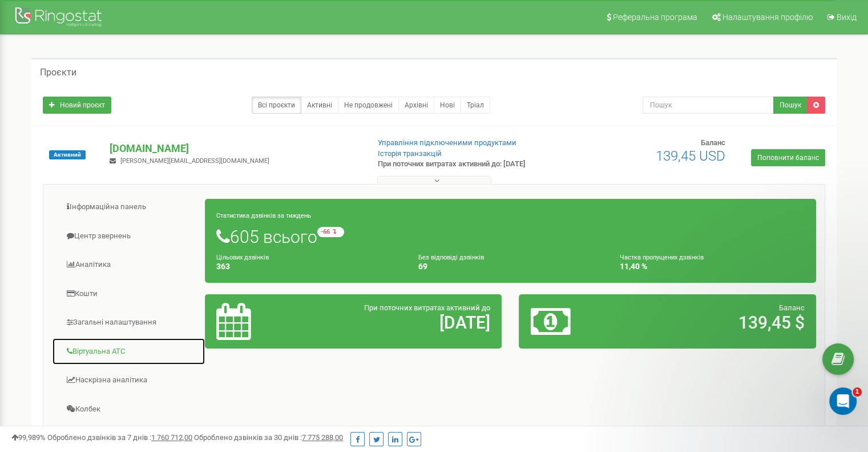 This screenshot has width=868, height=452. What do you see at coordinates (58, 73) in the screenshot?
I see `h5: Проєкти` at bounding box center [58, 73].